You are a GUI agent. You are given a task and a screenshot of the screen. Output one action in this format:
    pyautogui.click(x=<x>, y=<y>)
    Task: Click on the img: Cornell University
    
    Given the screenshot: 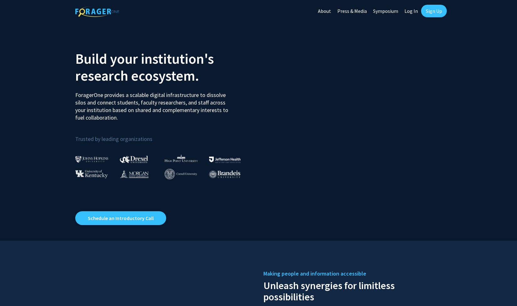 What is the action you would take?
    pyautogui.click(x=181, y=174)
    